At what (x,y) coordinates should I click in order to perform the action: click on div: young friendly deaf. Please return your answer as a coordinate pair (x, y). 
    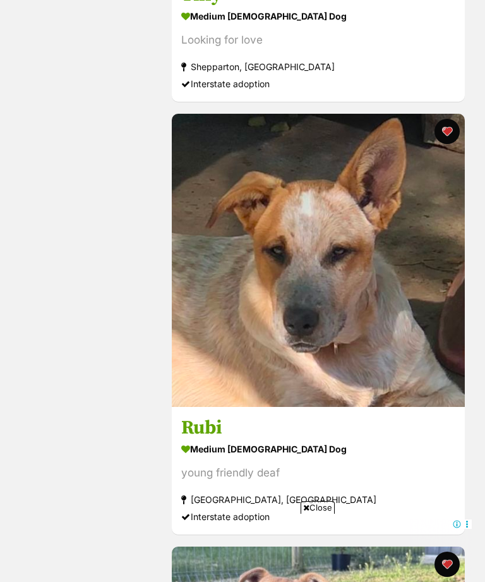
    Looking at the image, I should click on (318, 473).